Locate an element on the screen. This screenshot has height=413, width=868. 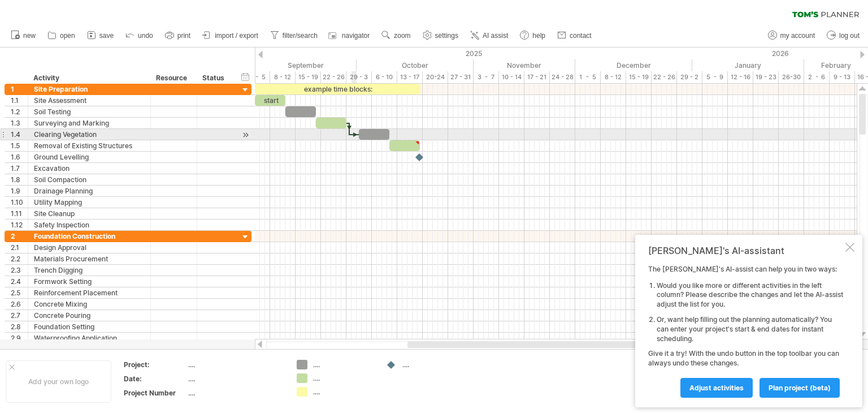
div: 1.2 is located at coordinates (20, 111).